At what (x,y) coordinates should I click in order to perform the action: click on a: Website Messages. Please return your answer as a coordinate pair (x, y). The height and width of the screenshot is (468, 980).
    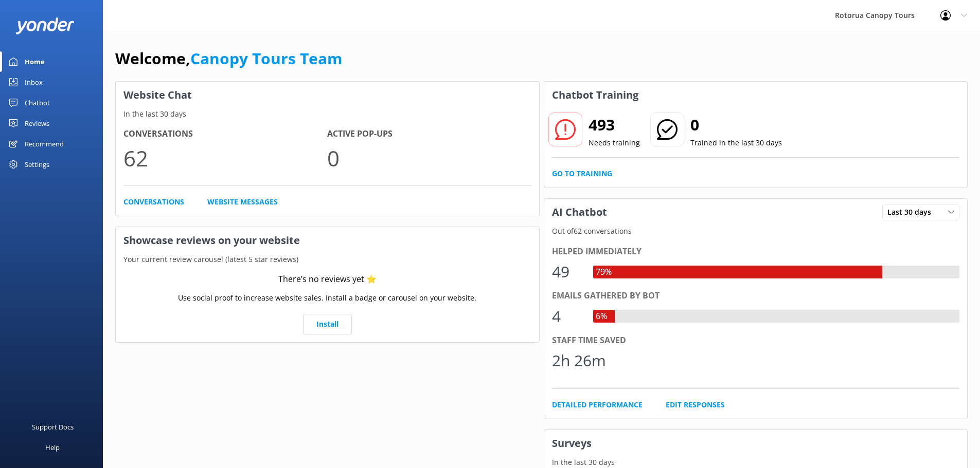
    Looking at the image, I should click on (242, 202).